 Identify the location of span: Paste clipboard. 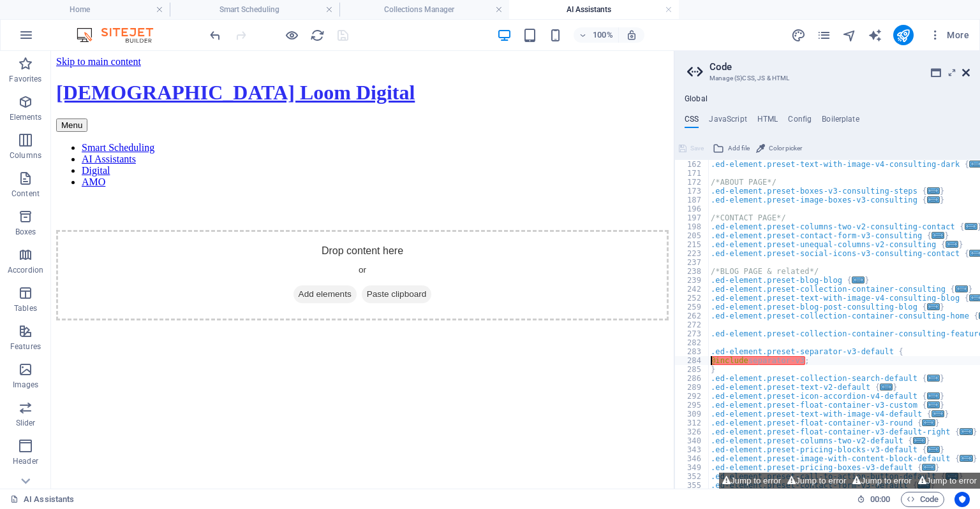
(346, 243).